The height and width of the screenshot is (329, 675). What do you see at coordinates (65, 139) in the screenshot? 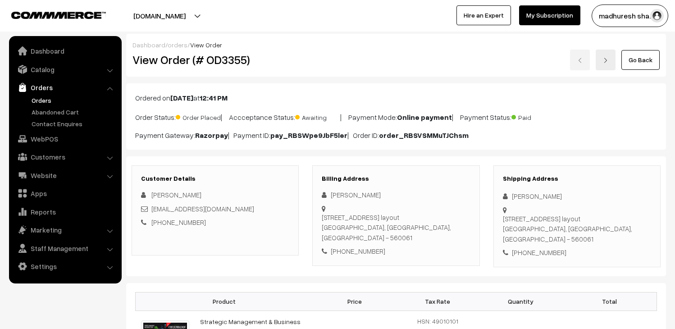
I see `a: WebPOS` at bounding box center [65, 139].